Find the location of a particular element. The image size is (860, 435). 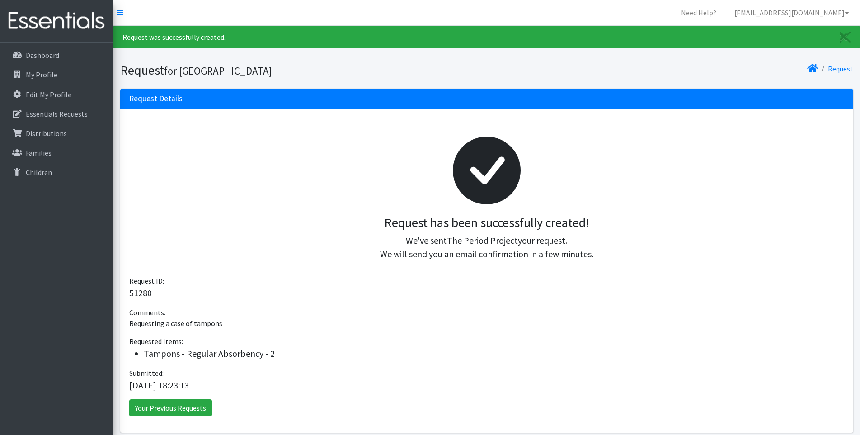

h3: Request has been successfully created! is located at coordinates (487, 223).